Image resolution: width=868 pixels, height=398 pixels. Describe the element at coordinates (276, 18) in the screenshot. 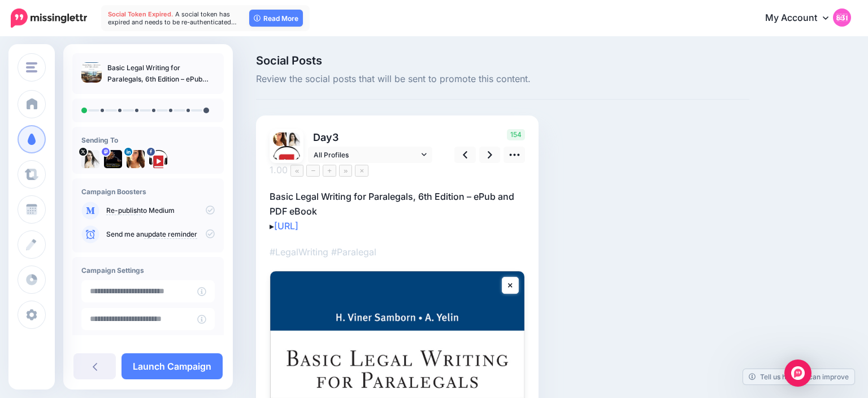

I see `a: Read More` at that location.